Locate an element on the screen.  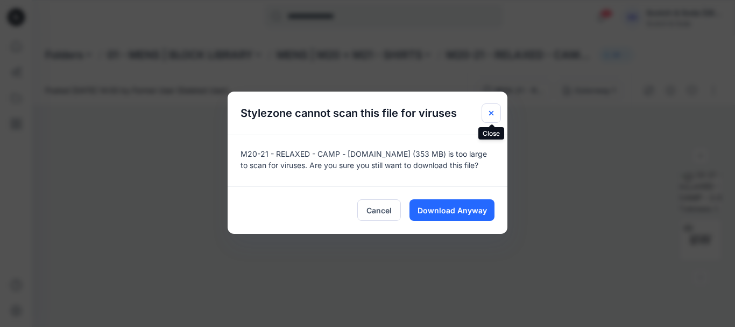
span: Cancel is located at coordinates (379, 210).